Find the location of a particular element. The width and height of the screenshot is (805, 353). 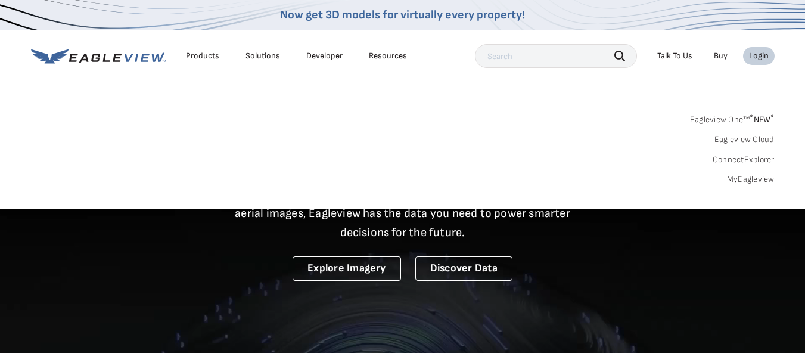

div: Resources is located at coordinates (388, 56).